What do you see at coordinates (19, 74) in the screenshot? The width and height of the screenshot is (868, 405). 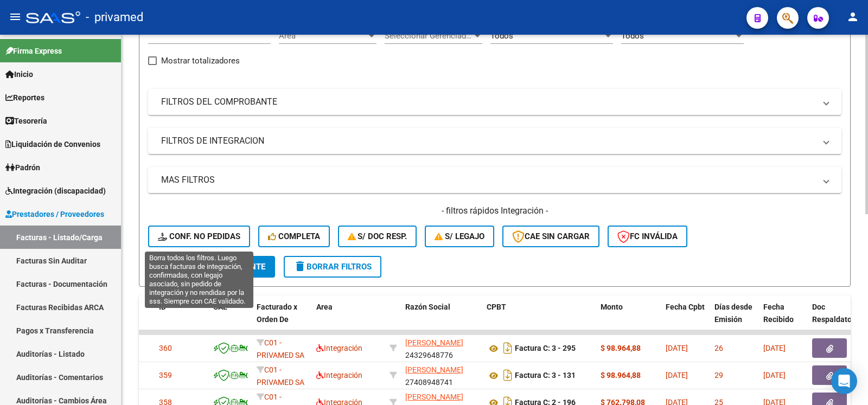 I see `span: Inicio` at bounding box center [19, 74].